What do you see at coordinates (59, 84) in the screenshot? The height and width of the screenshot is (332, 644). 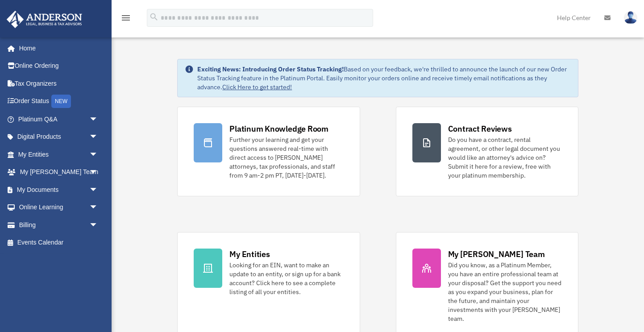 I see `a: Tax Organizers` at bounding box center [59, 84].